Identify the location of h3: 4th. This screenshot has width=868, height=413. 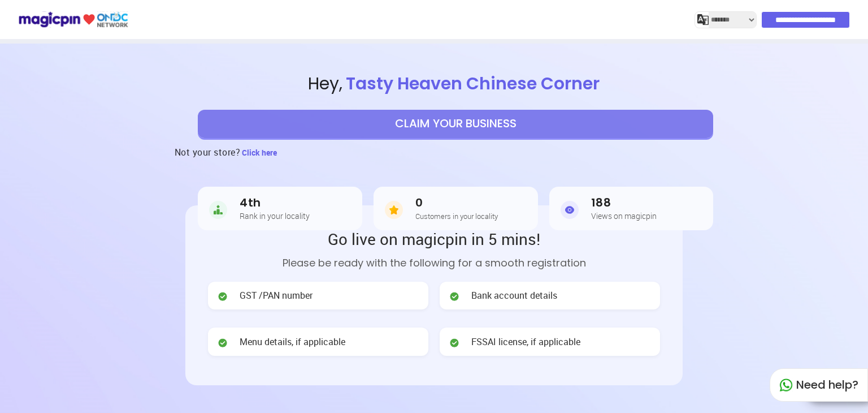
(274, 202).